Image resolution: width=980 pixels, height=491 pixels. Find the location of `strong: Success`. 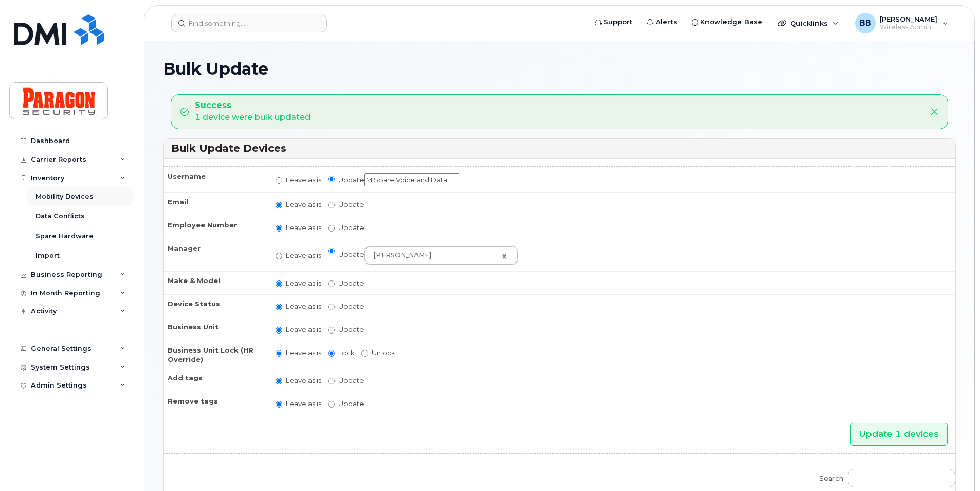

strong: Success is located at coordinates (253, 105).